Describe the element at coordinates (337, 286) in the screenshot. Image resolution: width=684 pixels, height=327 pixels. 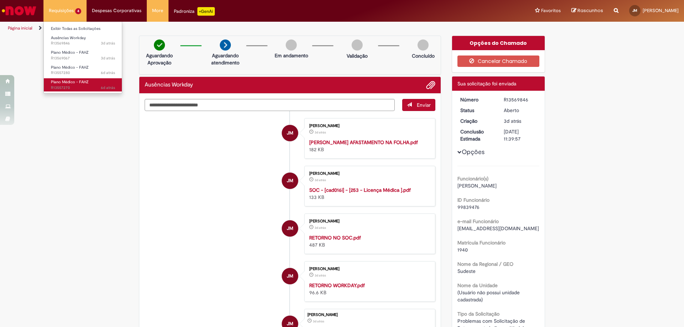
I see `a: RETORNO WORKDAY.pdf` at that location.